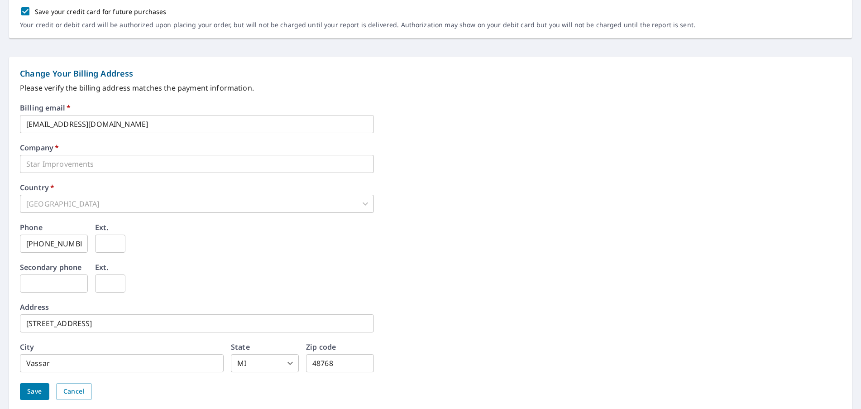  What do you see at coordinates (34, 307) in the screenshot?
I see `label: Address` at bounding box center [34, 307].